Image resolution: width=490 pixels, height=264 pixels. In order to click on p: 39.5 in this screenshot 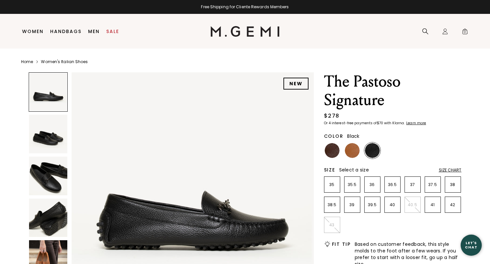, I will do `click(372, 205)`.